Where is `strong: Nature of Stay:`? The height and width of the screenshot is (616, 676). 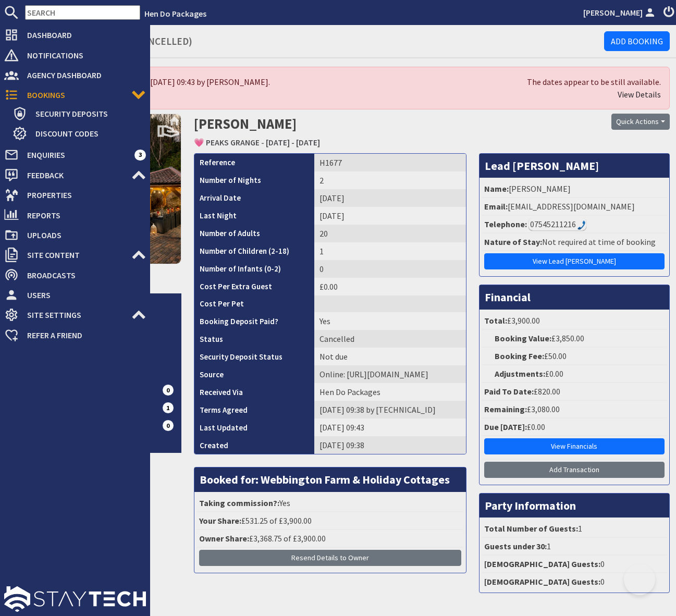 strong: Nature of Stay: is located at coordinates (513, 242).